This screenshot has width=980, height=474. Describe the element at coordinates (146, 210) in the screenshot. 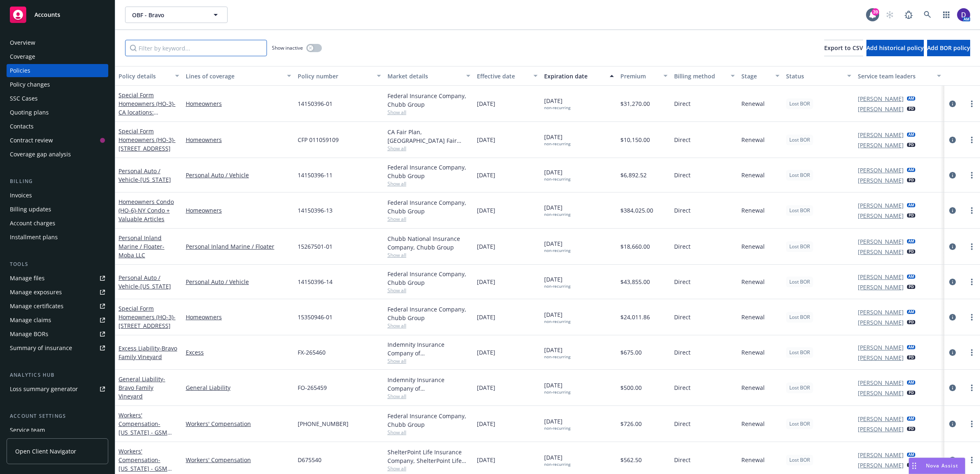

I see `a: Homeowners Condo (HO-6)` at that location.